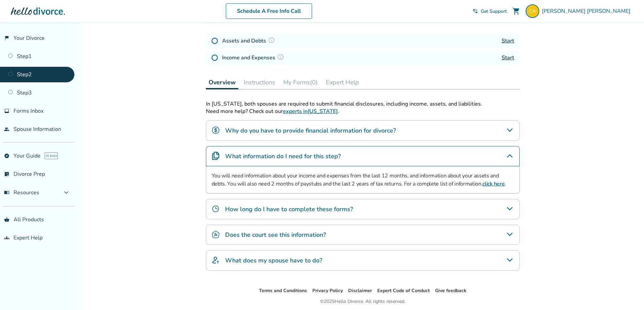  I want to click on h4: How long do I have to complete these forms?, so click(289, 209).